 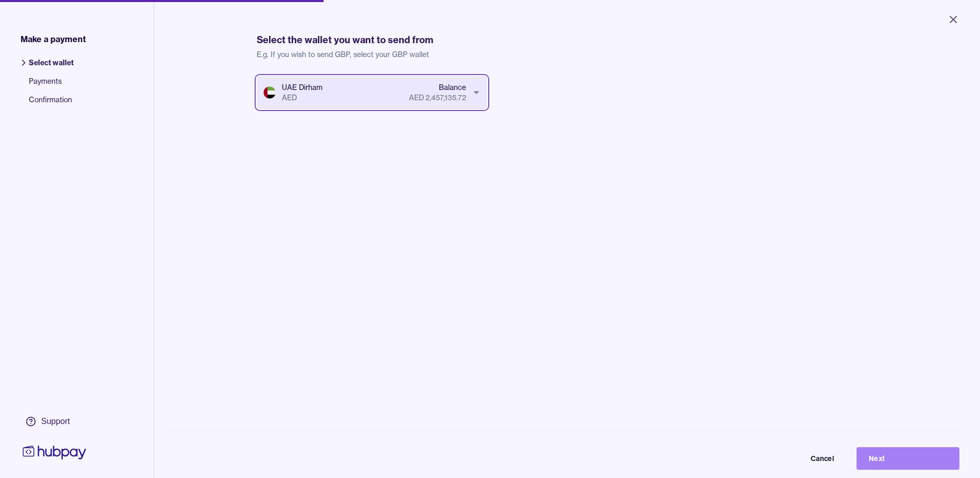 I want to click on a: Support, so click(x=54, y=421).